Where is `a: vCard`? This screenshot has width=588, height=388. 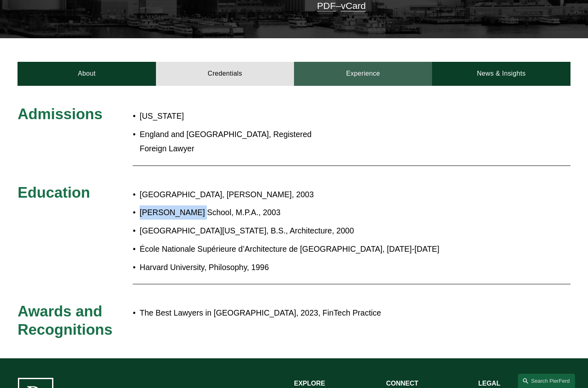 a: vCard is located at coordinates (353, 6).